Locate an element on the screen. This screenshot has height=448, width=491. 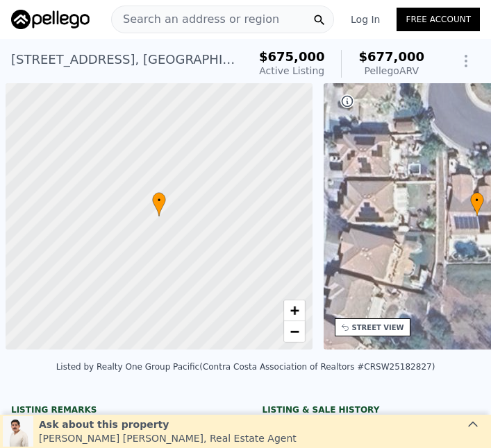
img: Leo Gutierrez is located at coordinates (18, 432).